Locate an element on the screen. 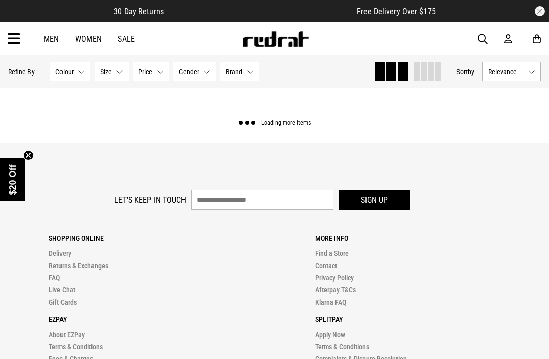 The height and width of the screenshot is (359, 549). span: Gender is located at coordinates (189, 72).